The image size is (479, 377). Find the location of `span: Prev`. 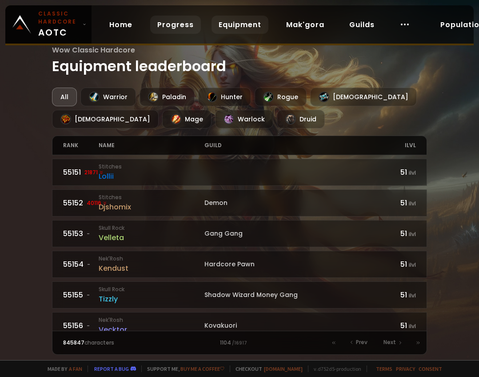

span: Prev is located at coordinates (361, 342).